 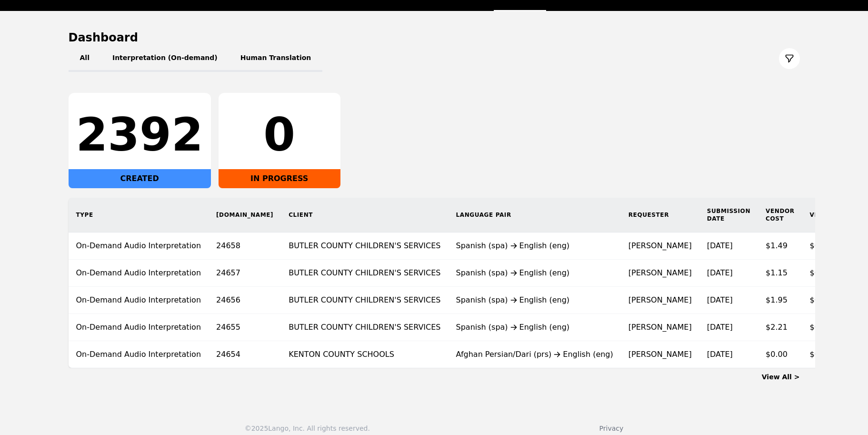 I want to click on th: Requester, so click(x=660, y=215).